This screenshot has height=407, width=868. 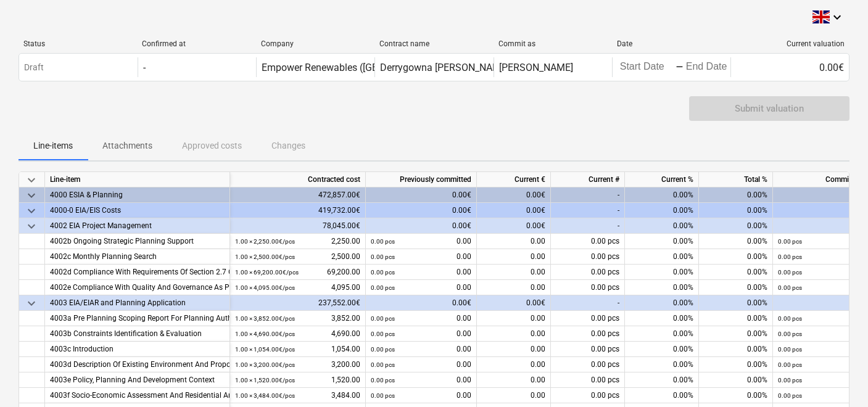 I want to click on div: 4003d Description Of Existing Environment And Proposed Development, so click(x=137, y=364).